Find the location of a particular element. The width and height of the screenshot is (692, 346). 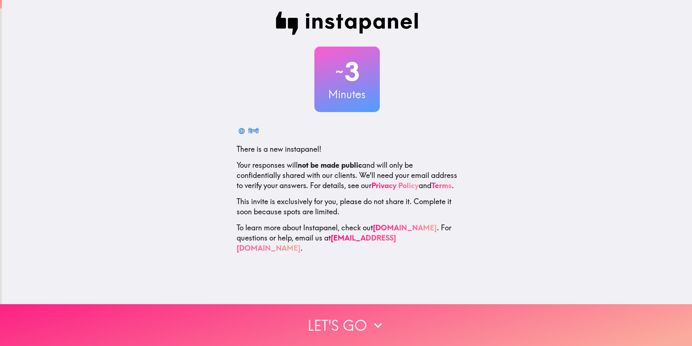

a: Privacy Policy is located at coordinates (395, 185).